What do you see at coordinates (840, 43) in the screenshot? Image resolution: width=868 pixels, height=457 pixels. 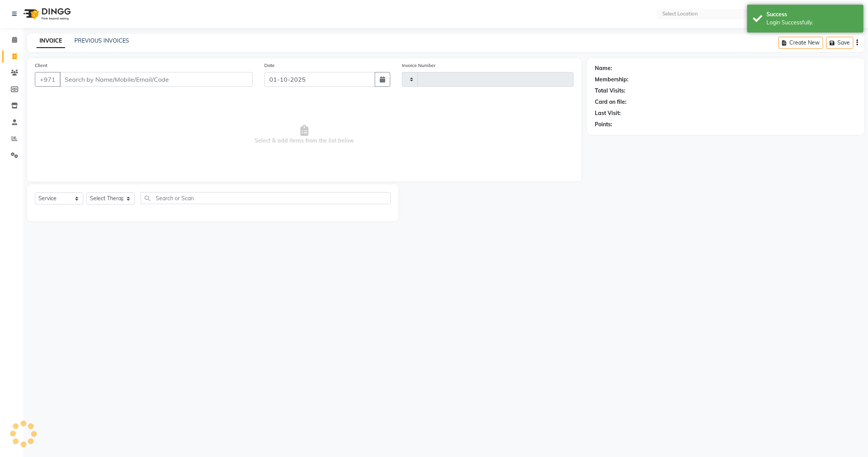 I see `button: Save` at bounding box center [840, 43].